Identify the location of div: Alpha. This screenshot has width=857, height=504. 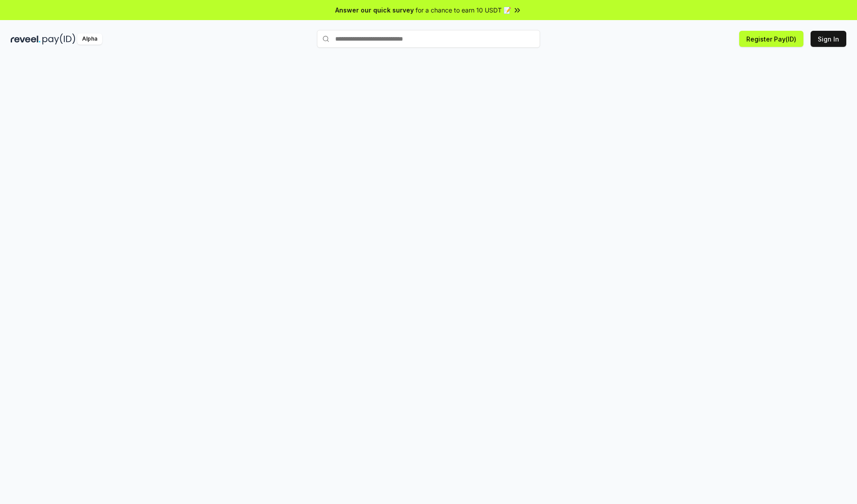
(90, 39).